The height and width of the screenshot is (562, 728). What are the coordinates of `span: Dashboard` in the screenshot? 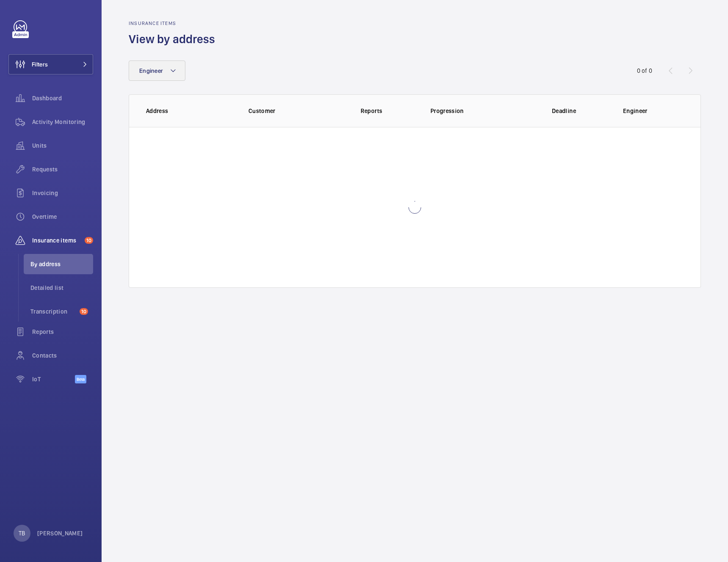 It's located at (63, 98).